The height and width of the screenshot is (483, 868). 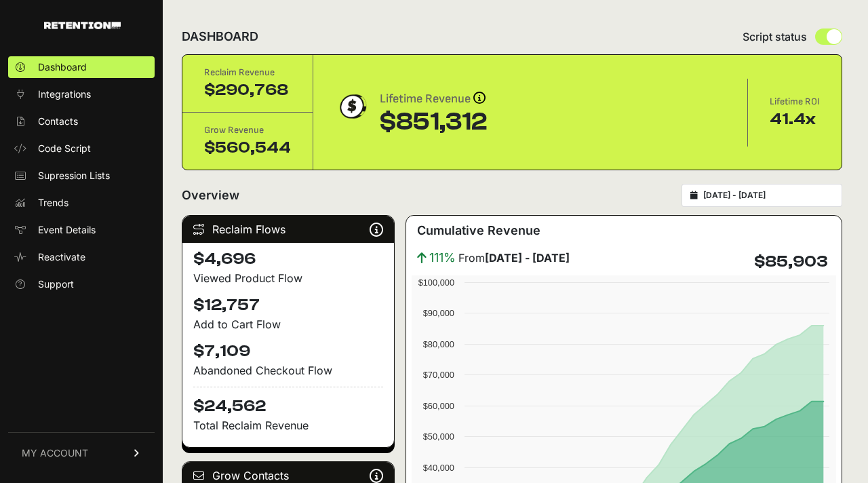 I want to click on div: Add to Cart Flow, so click(x=288, y=325).